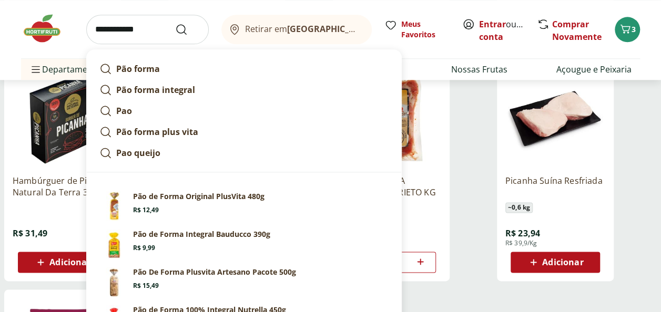  What do you see at coordinates (244, 282) in the screenshot?
I see `a: PrincipalPão De Forma Plusvita Artesano Pacote 500gR$ 15,49` at bounding box center [244, 282].